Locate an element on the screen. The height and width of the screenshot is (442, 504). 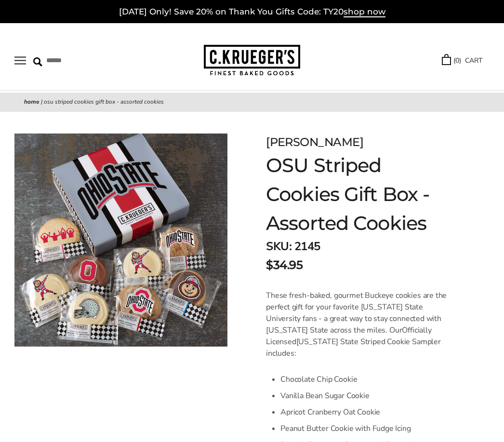
input: Search is located at coordinates (80, 60).